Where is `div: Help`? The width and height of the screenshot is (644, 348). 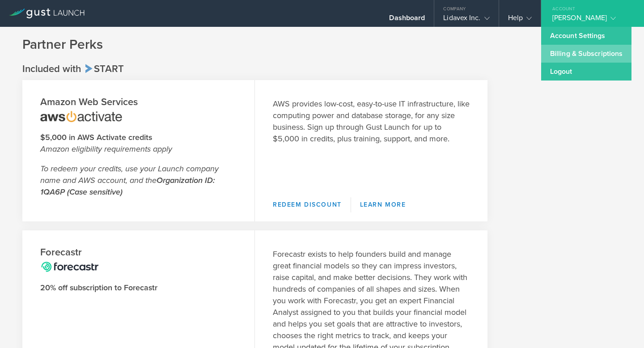
div: Help is located at coordinates (520, 20).